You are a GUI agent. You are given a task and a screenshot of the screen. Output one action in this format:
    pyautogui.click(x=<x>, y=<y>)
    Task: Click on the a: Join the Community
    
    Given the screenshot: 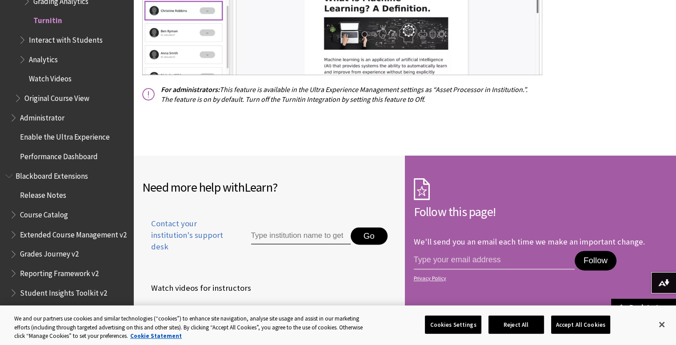 What is the action you would take?
    pyautogui.click(x=183, y=310)
    